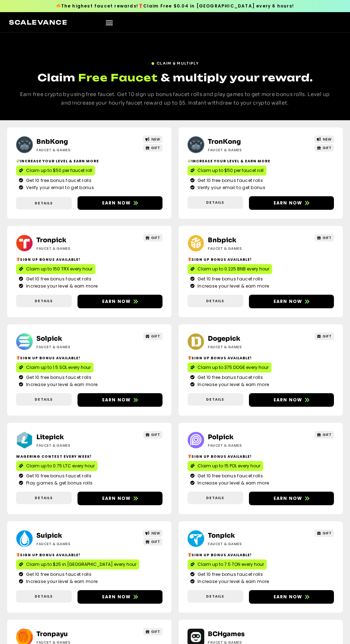 The width and height of the screenshot is (350, 644). What do you see at coordinates (231, 565) in the screenshot?
I see `span: Claim up to 7.5 TON every hour` at bounding box center [231, 565].